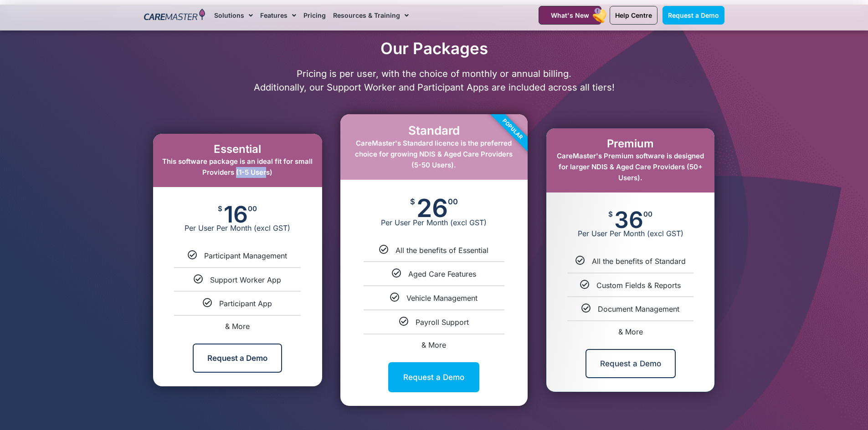 Image resolution: width=868 pixels, height=430 pixels. What do you see at coordinates (442, 250) in the screenshot?
I see `span: All the benefits of Essential` at bounding box center [442, 250].